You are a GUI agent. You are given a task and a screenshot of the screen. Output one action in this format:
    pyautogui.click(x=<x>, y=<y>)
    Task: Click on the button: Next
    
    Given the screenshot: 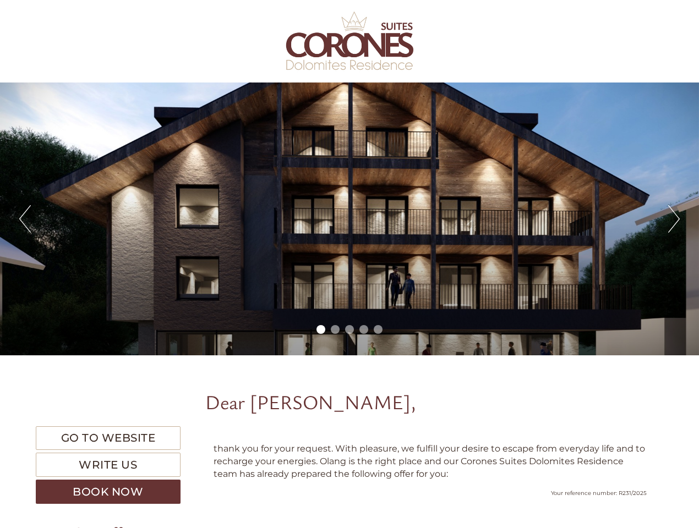 What is the action you would take?
    pyautogui.click(x=673, y=219)
    